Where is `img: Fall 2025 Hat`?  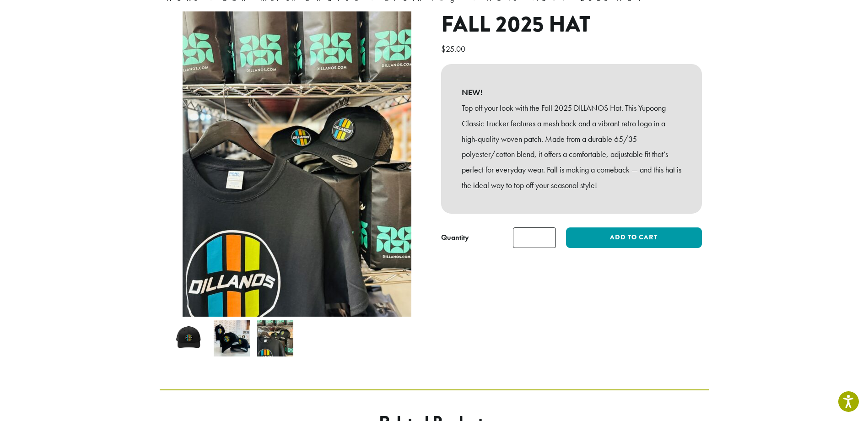
img: Fall 2025 Hat is located at coordinates (188, 338).